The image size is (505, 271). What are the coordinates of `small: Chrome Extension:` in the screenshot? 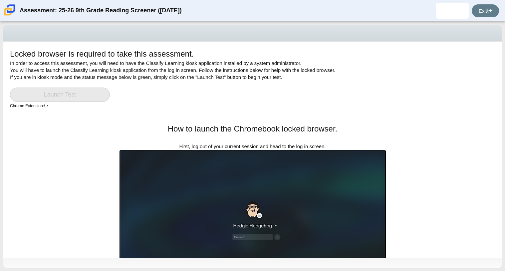 It's located at (29, 106).